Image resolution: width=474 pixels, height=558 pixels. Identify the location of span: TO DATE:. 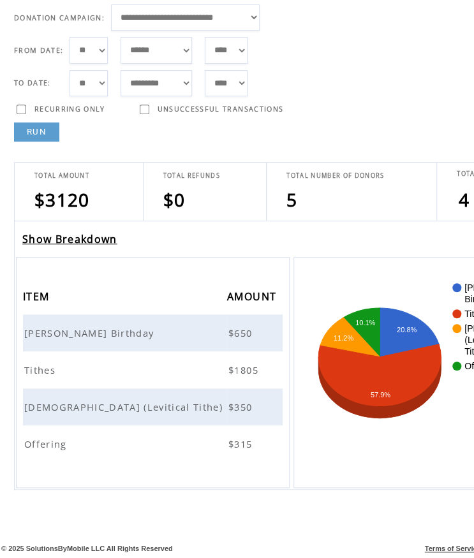
(33, 83).